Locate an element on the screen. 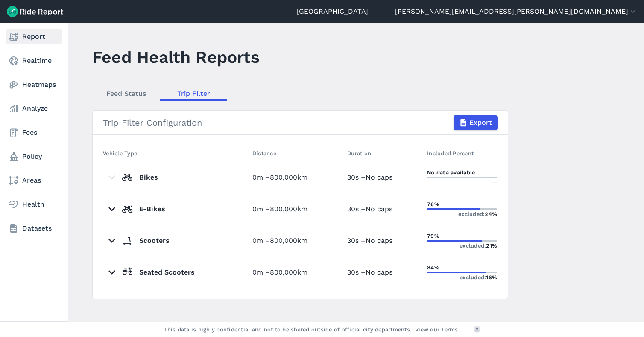  span: 16% is located at coordinates (492, 277).